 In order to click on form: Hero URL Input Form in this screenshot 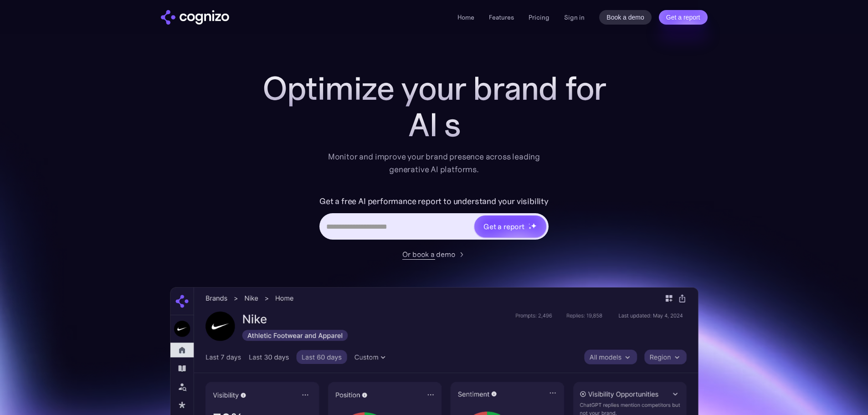, I will do `click(433, 219)`.